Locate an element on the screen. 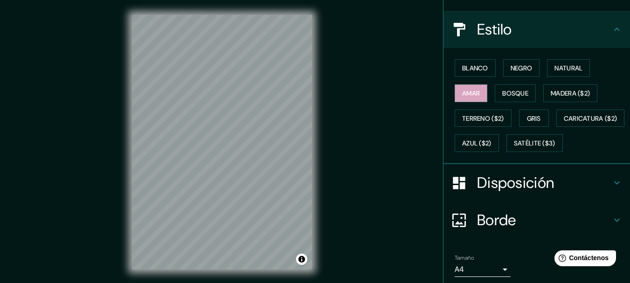 The image size is (630, 283). font: Negro is located at coordinates (522, 68).